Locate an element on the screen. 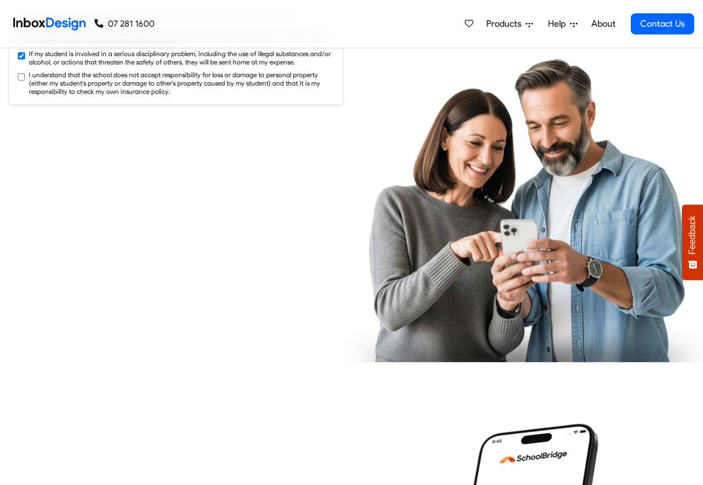 The width and height of the screenshot is (703, 485). a: Help is located at coordinates (563, 24).